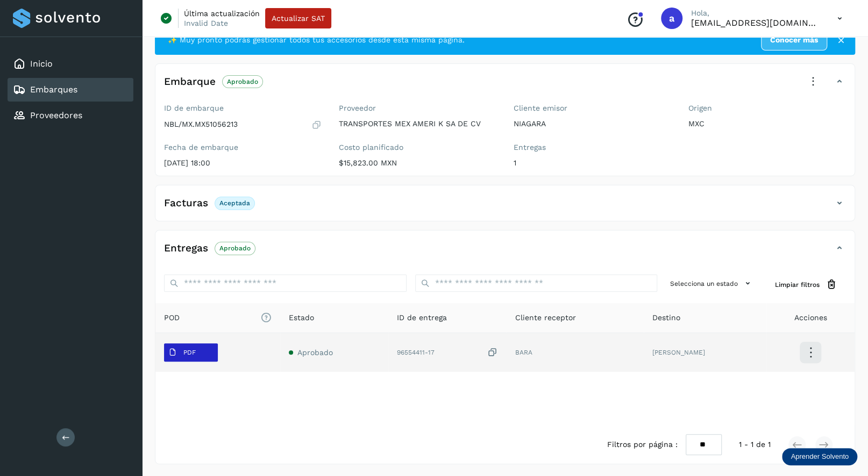  I want to click on h4: Entregas, so click(186, 248).